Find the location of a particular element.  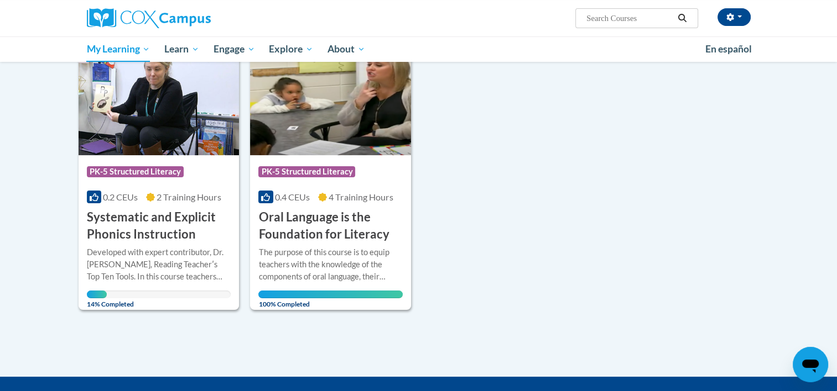

span: 0.4 CEUs is located at coordinates (292, 197).